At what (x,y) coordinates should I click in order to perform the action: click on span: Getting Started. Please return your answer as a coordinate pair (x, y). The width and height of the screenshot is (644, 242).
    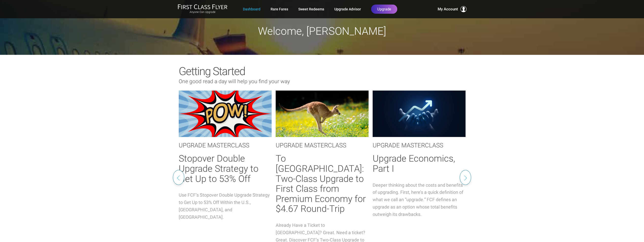
    Looking at the image, I should click on (212, 71).